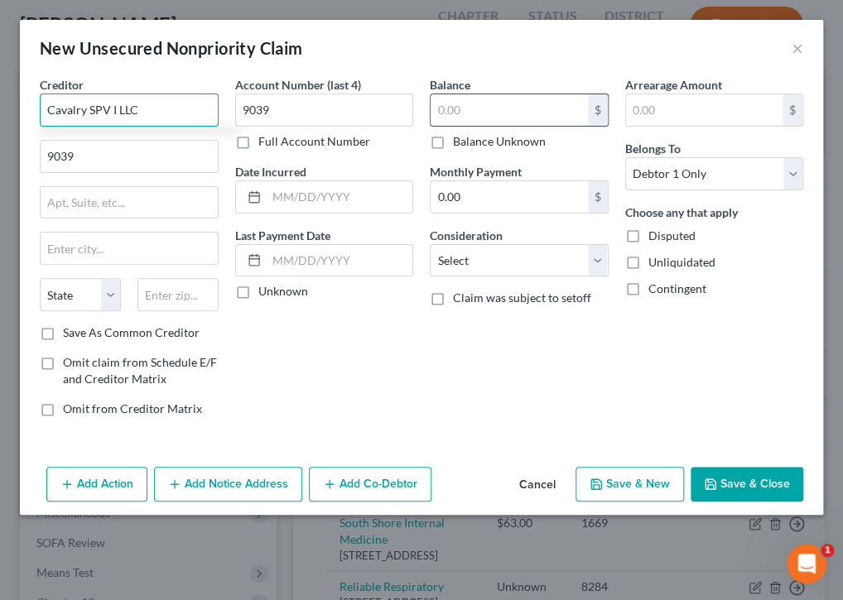  Describe the element at coordinates (61, 84) in the screenshot. I see `span: Creditor` at that location.